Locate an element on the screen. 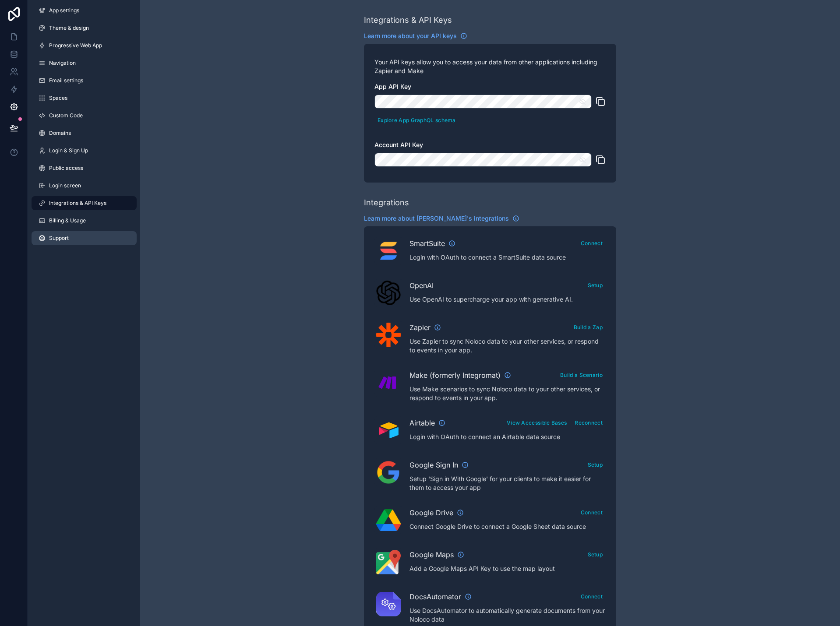  span: Zapier is located at coordinates (420, 327).